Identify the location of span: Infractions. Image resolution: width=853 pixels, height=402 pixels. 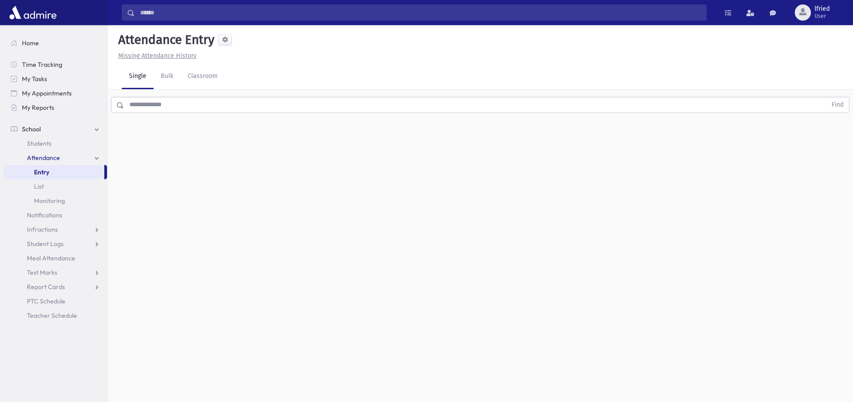
(42, 229).